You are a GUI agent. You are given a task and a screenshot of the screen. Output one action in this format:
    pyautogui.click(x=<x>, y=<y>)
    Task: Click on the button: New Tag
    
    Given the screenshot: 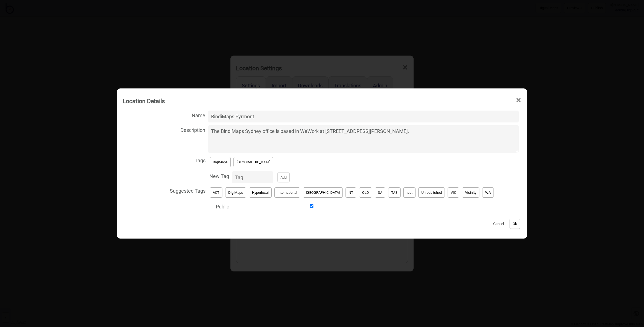 What is the action you would take?
    pyautogui.click(x=284, y=177)
    